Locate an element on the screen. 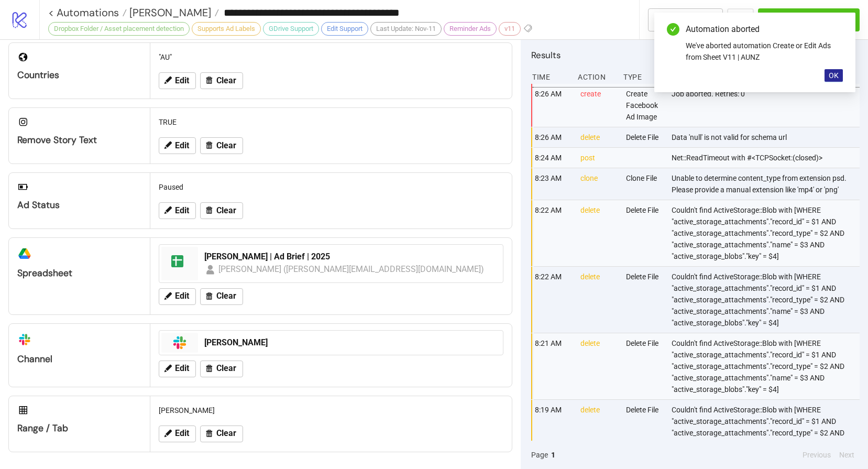 The height and width of the screenshot is (469, 868). div: Paused is located at coordinates (331, 187).